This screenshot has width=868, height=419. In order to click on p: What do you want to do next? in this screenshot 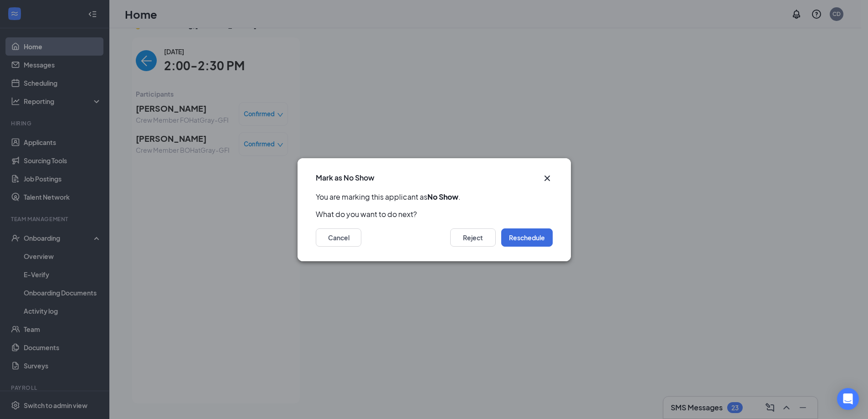, I will do `click(434, 215)`.